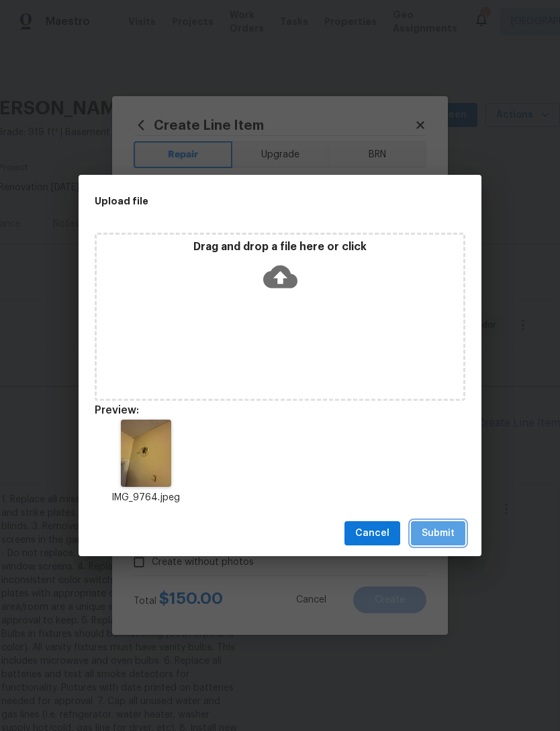  Describe the element at coordinates (250, 201) in the screenshot. I see `h2: Upload file` at that location.